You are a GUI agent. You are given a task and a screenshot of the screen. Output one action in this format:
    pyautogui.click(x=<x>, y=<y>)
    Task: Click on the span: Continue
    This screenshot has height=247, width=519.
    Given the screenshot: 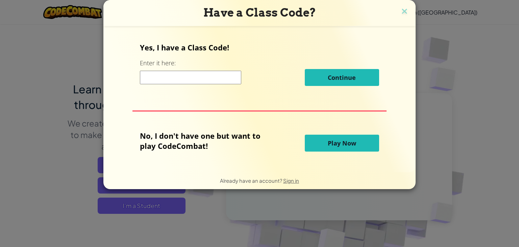 What is the action you would take?
    pyautogui.click(x=342, y=77)
    